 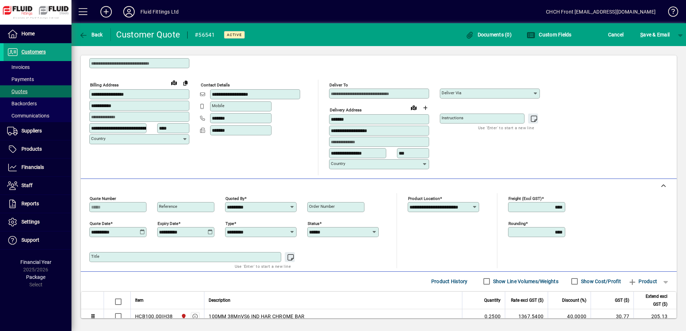 What do you see at coordinates (612, 316) in the screenshot?
I see `td: 30.77` at bounding box center [612, 316].